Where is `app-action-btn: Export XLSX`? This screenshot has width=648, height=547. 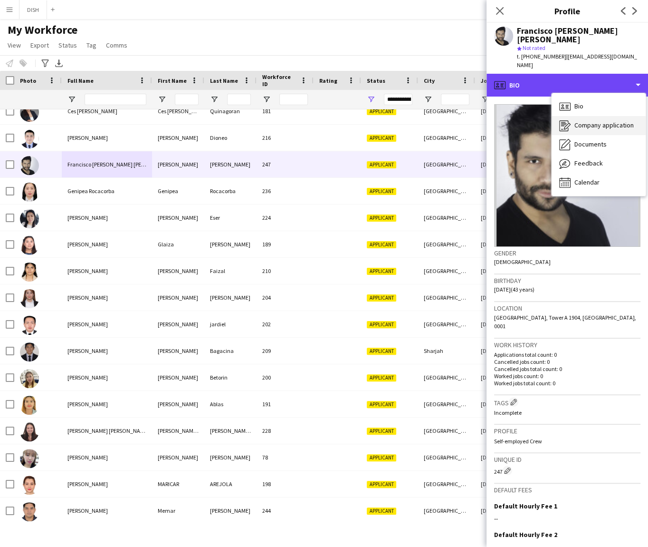
app-action-btn: Export XLSX is located at coordinates (59, 63).